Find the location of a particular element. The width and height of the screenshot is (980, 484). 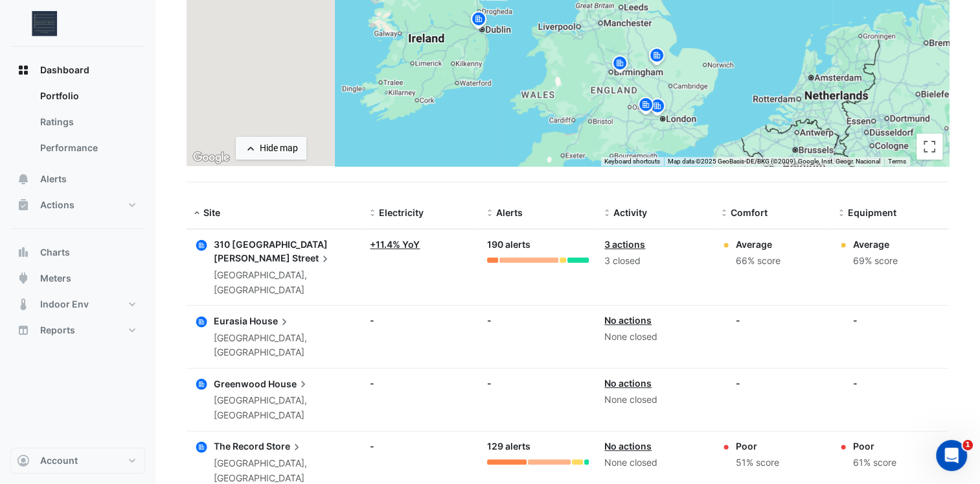

app-icon: Actions is located at coordinates (23, 205).